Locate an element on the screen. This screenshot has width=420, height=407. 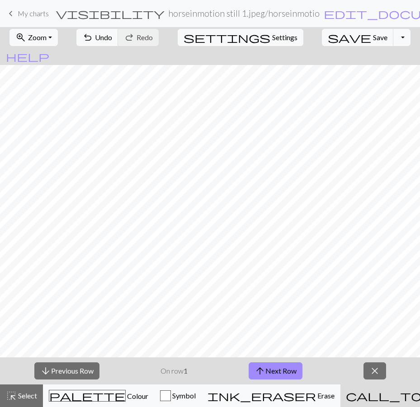
span: arrow_upward is located at coordinates (260, 371).